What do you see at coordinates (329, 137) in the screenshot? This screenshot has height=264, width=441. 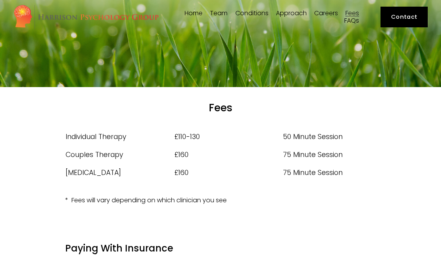 I see `td: 50 Minute Session` at bounding box center [329, 137].